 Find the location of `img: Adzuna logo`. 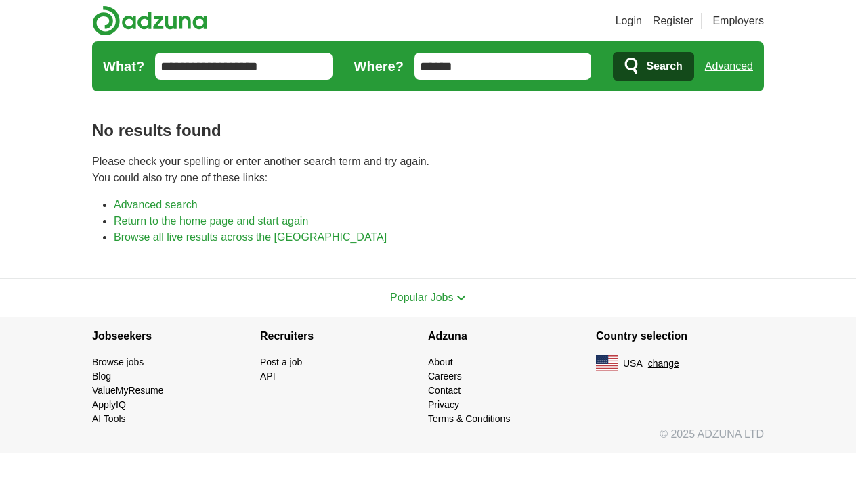

img: Adzuna logo is located at coordinates (150, 20).